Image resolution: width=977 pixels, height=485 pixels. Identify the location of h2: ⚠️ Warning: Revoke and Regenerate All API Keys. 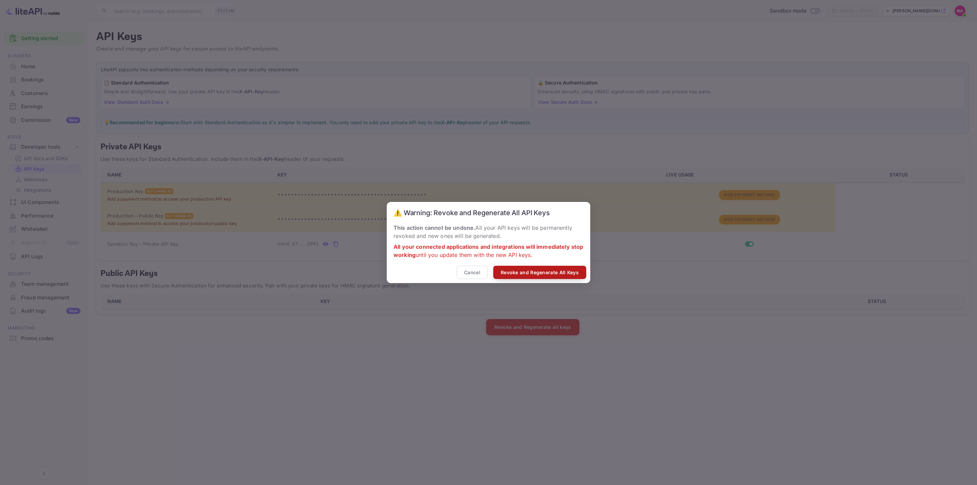
(488, 213).